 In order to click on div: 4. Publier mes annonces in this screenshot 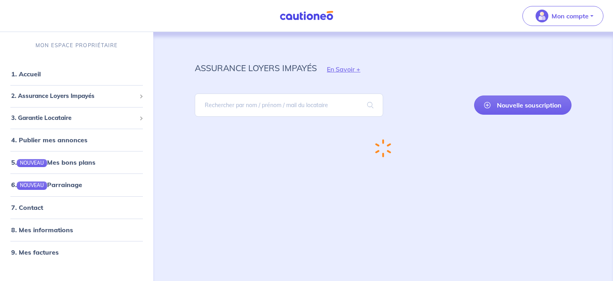, I will do `click(77, 140)`.